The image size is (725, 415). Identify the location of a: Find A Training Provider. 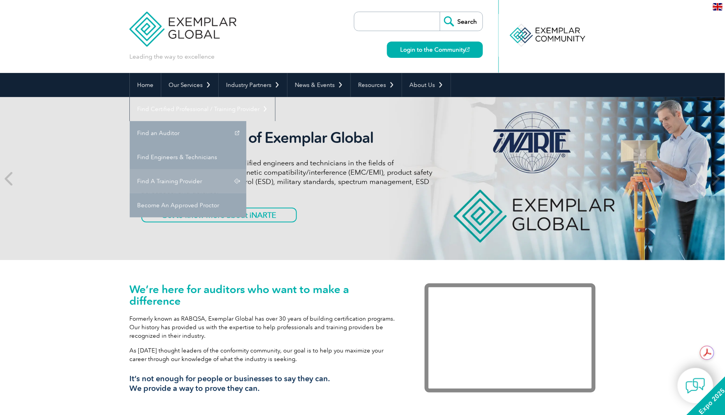
(188, 182).